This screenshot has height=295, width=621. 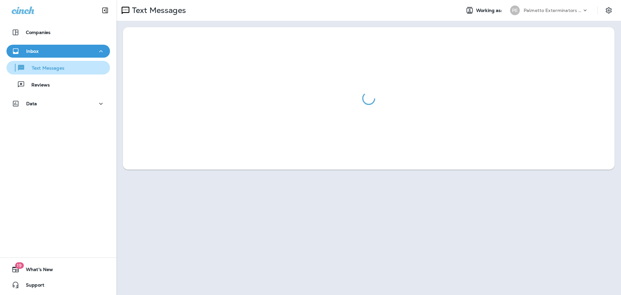 I want to click on button: Text Messages, so click(x=58, y=68).